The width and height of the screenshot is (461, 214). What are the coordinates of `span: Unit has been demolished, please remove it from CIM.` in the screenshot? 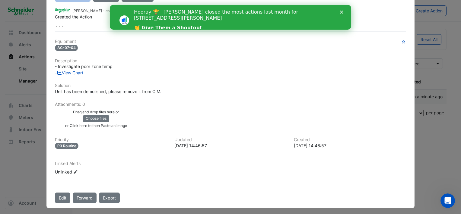 It's located at (108, 91).